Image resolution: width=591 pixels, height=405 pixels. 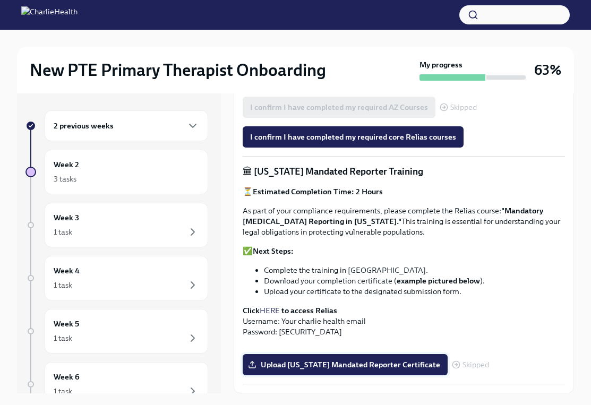 What do you see at coordinates (49, 15) in the screenshot?
I see `img: CharlieHealth` at bounding box center [49, 15].